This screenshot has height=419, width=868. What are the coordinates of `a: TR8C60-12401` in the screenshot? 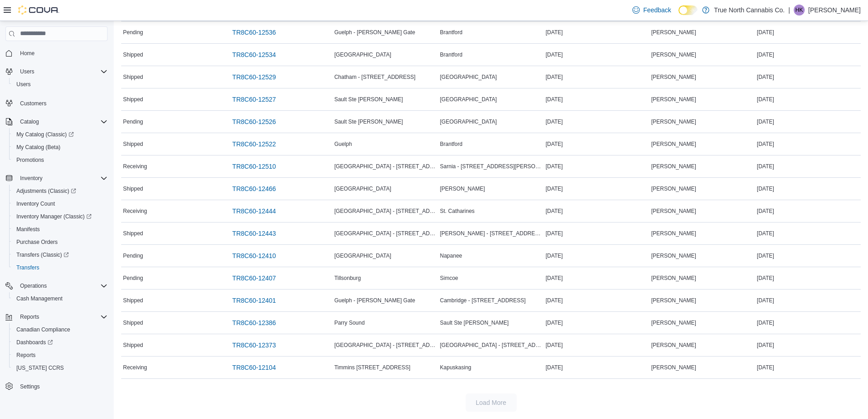 It's located at (254, 301).